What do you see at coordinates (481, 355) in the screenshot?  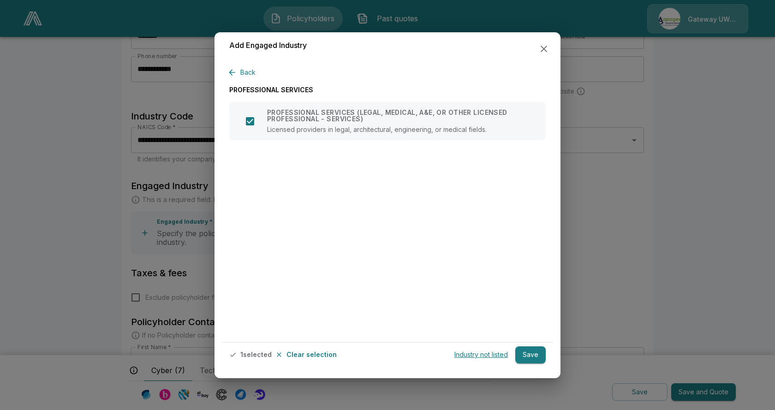 I see `p: Industry not listed` at bounding box center [481, 355].